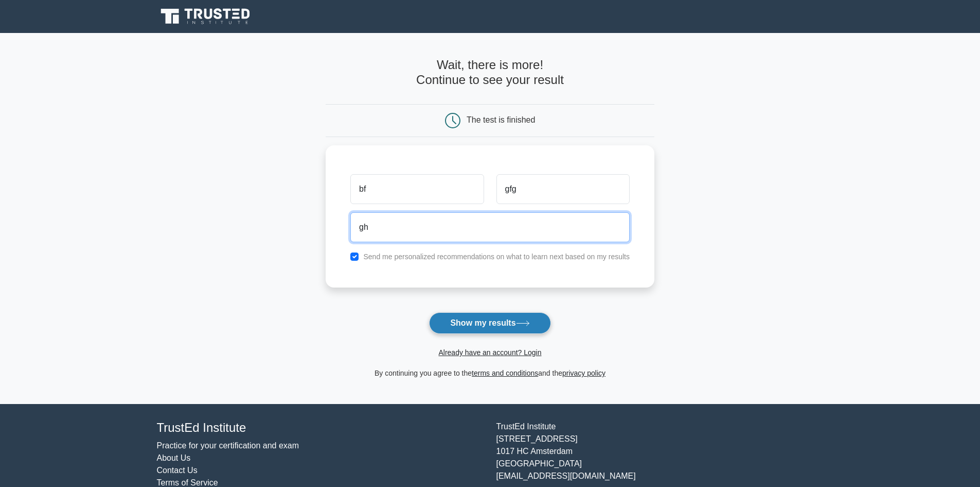  What do you see at coordinates (496, 256) in the screenshot?
I see `label: Send me personalized recommendations on what to learn next based on my results` at bounding box center [496, 256].